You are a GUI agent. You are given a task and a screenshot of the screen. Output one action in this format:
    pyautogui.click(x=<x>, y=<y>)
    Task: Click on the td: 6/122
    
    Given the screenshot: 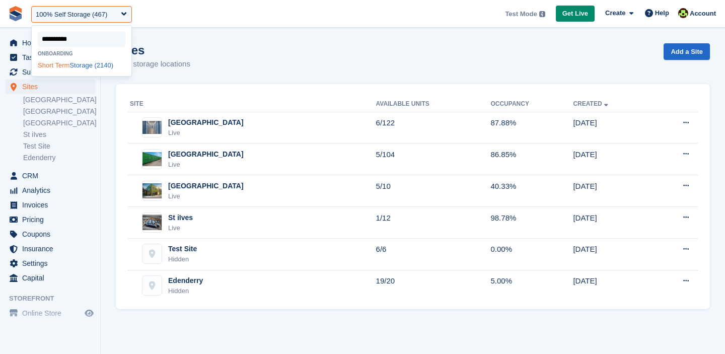 What is the action you would take?
    pyautogui.click(x=433, y=127)
    